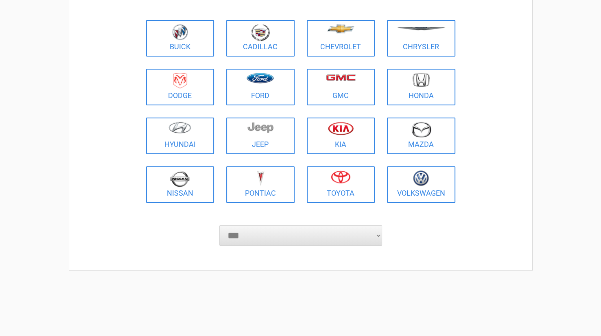 The height and width of the screenshot is (336, 601). I want to click on img: pontiac, so click(260, 178).